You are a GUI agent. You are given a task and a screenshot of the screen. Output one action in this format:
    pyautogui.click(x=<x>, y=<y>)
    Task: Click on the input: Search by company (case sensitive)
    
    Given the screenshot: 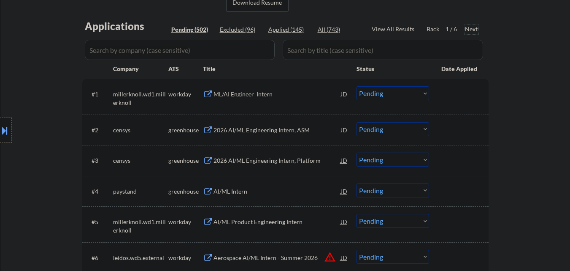 What is the action you would take?
    pyautogui.click(x=180, y=50)
    